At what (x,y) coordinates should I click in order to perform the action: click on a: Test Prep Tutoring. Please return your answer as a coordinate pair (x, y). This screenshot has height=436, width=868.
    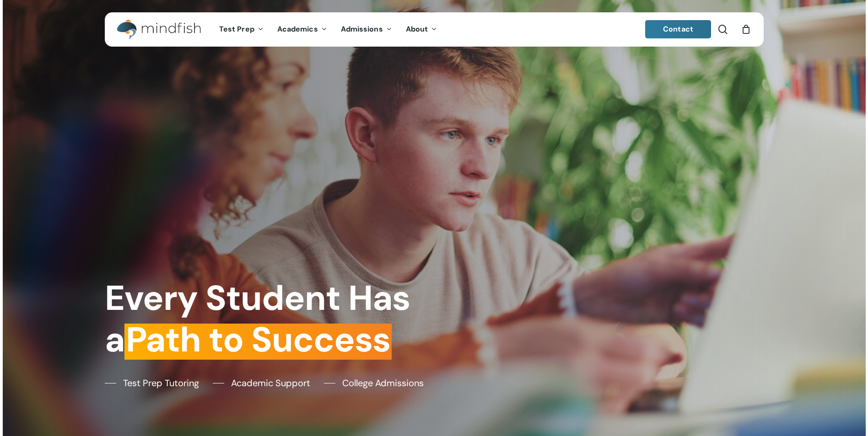
    Looking at the image, I should click on (152, 383).